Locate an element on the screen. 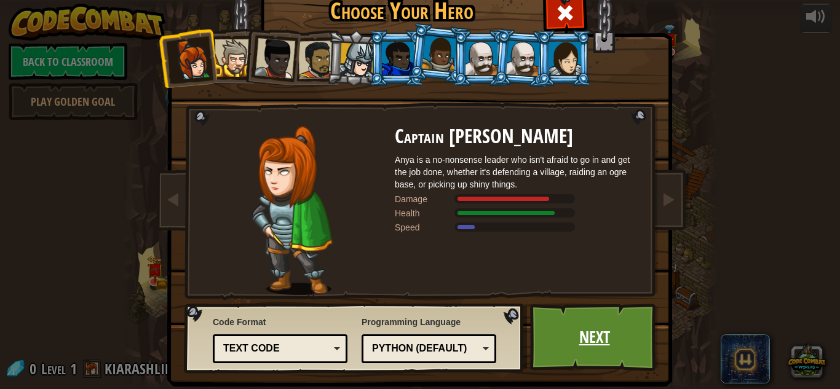  div: Speed is located at coordinates (426, 228).